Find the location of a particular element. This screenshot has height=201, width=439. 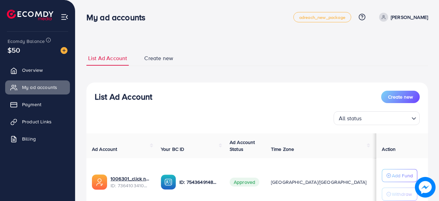

span: Ad Account is located at coordinates (105, 149).